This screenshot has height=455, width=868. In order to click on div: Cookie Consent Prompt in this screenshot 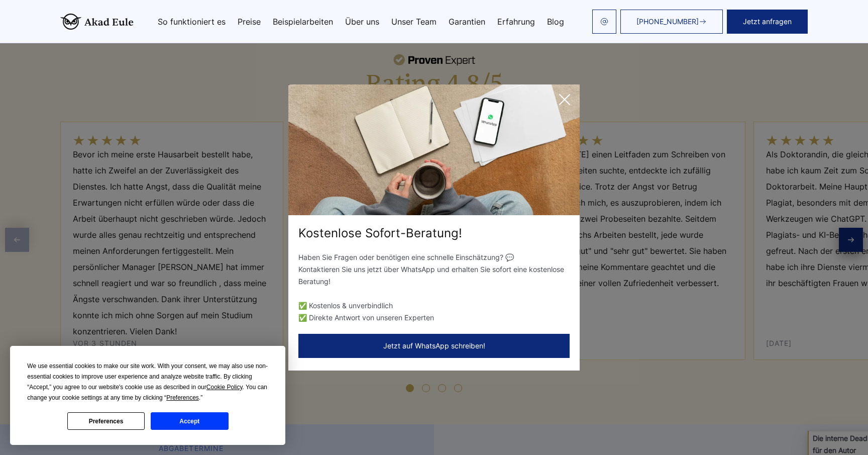, I will do `click(148, 395)`.